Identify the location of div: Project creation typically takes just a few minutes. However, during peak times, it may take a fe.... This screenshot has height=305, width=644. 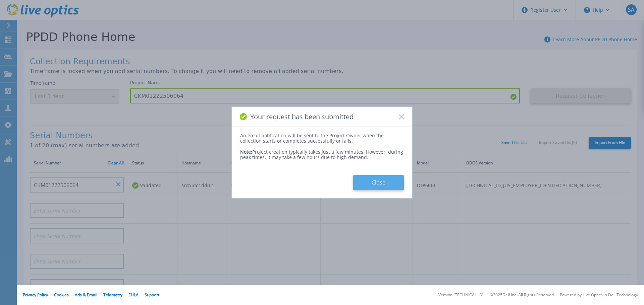
(322, 152).